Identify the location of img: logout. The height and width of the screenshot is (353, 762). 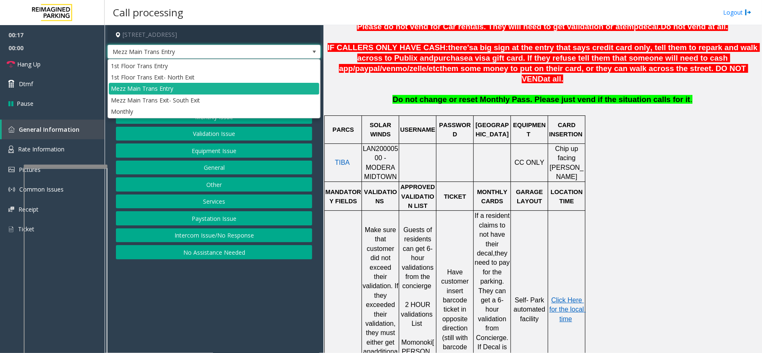
(749, 12).